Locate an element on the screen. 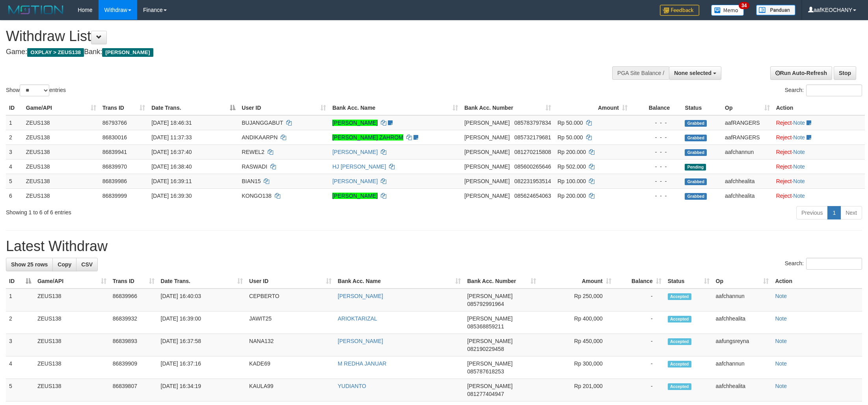 This screenshot has height=405, width=868. th: Bank Acc. Name: activate to sort column ascending is located at coordinates (395, 108).